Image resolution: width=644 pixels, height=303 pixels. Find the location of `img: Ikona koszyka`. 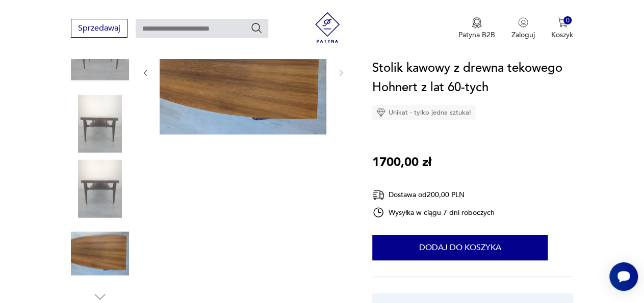

img: Ikona koszyka is located at coordinates (562, 22).